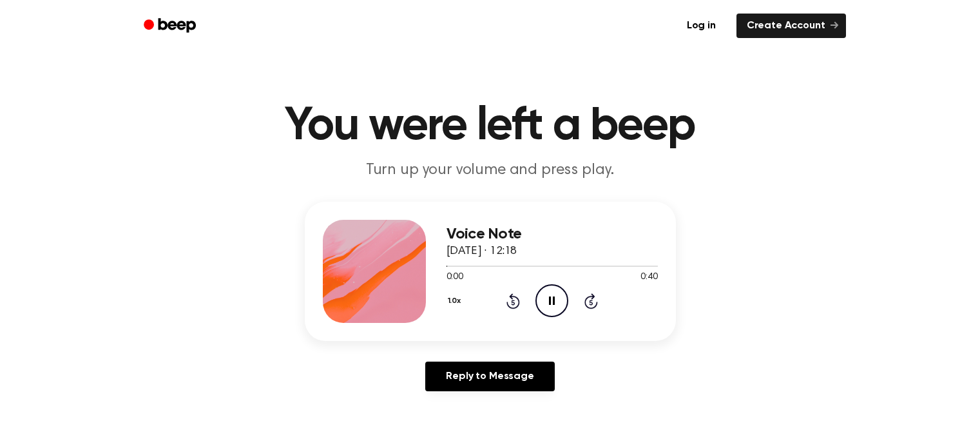 This screenshot has height=448, width=980. I want to click on h3: Voice Note, so click(552, 234).